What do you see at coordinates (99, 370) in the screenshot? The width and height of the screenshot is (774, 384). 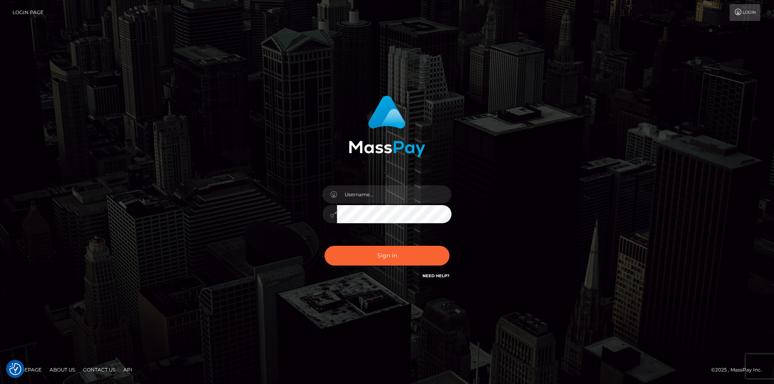 I see `a: Contact Us` at bounding box center [99, 370].